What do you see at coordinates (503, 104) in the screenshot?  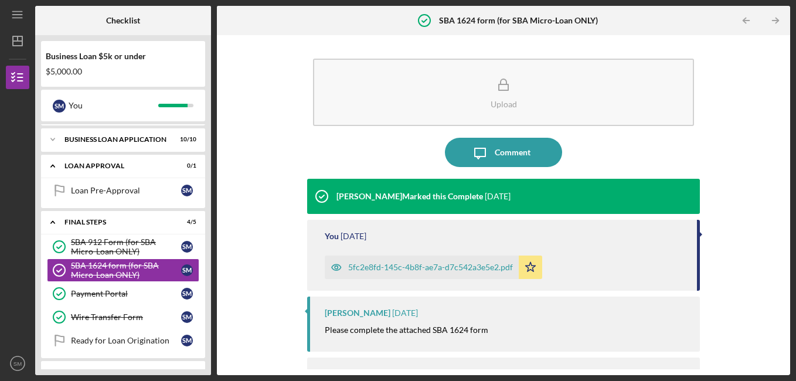 I see `div: Upload` at bounding box center [503, 104].